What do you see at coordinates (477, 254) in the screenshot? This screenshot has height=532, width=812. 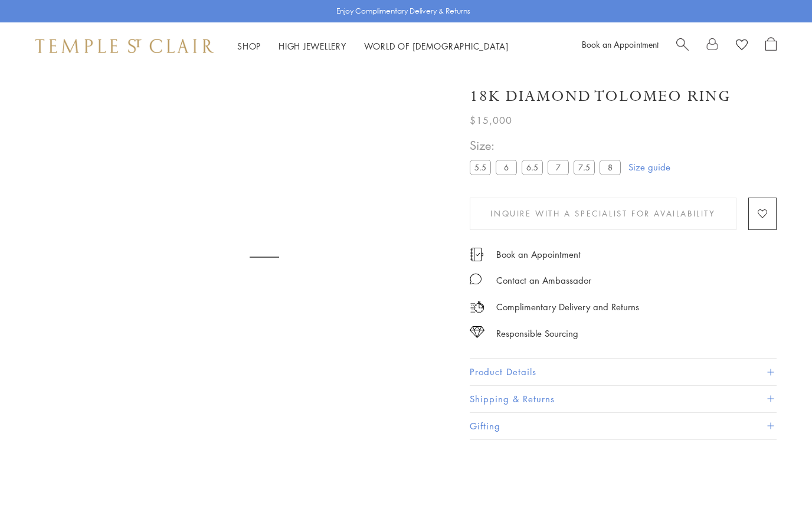 I see `img: icon_appointment.svg` at bounding box center [477, 254].